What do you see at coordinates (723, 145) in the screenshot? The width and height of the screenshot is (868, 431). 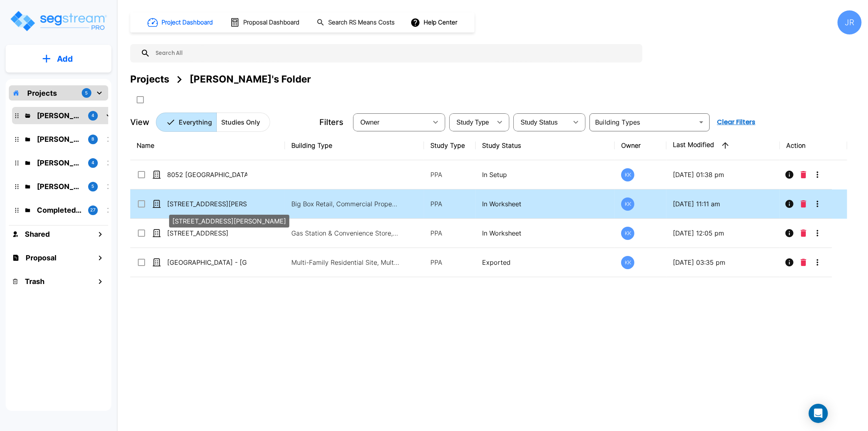 I see `th: Last Modified` at bounding box center [723, 145].